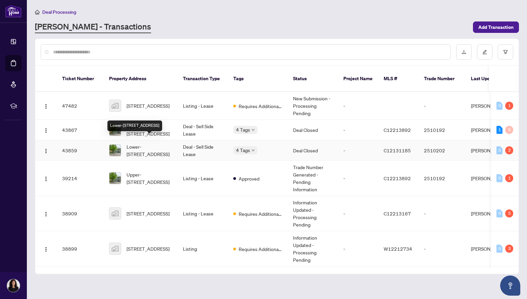 The height and width of the screenshot is (299, 527). Describe the element at coordinates (80, 213) in the screenshot. I see `td: 38909` at that location.